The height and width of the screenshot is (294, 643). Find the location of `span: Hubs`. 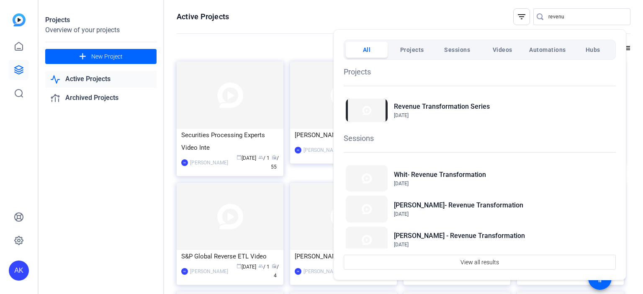

span: Hubs is located at coordinates (592, 50).